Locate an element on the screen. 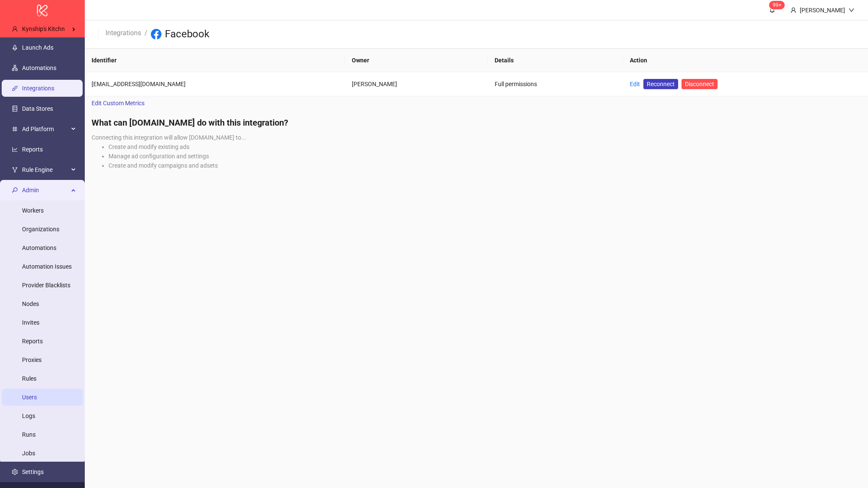 Image resolution: width=868 pixels, height=488 pixels. span: fork is located at coordinates (15, 170).